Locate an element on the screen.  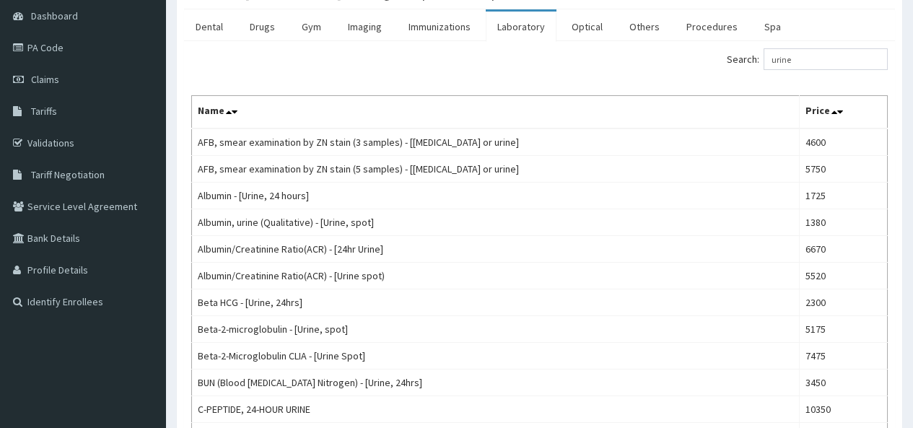
td: Beta-2-Microglobulin CLIA - [Urine Spot] is located at coordinates (496, 356).